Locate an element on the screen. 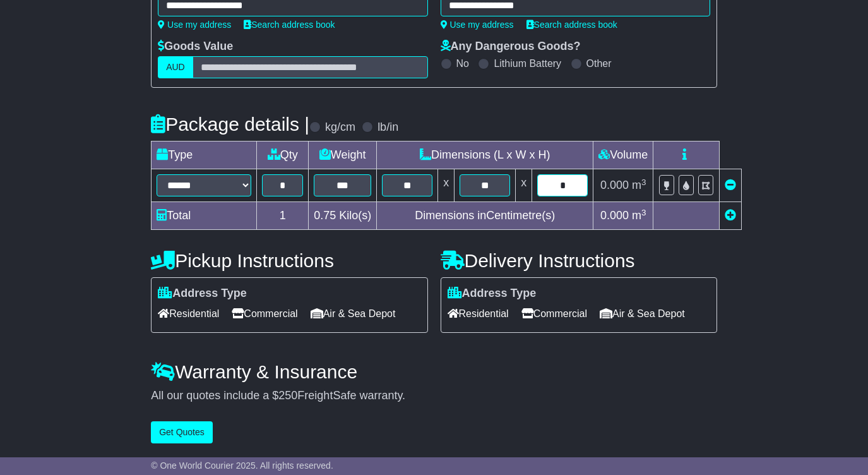 The width and height of the screenshot is (868, 475). td: Kilo(s) is located at coordinates (343, 216).